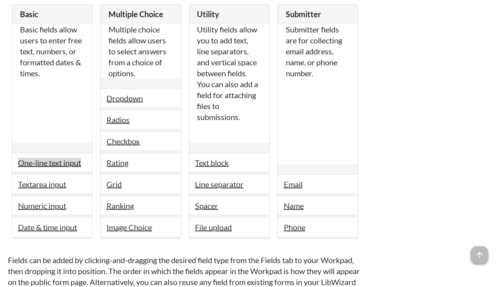 This screenshot has width=496, height=287. I want to click on a: Image Choice, so click(129, 227).